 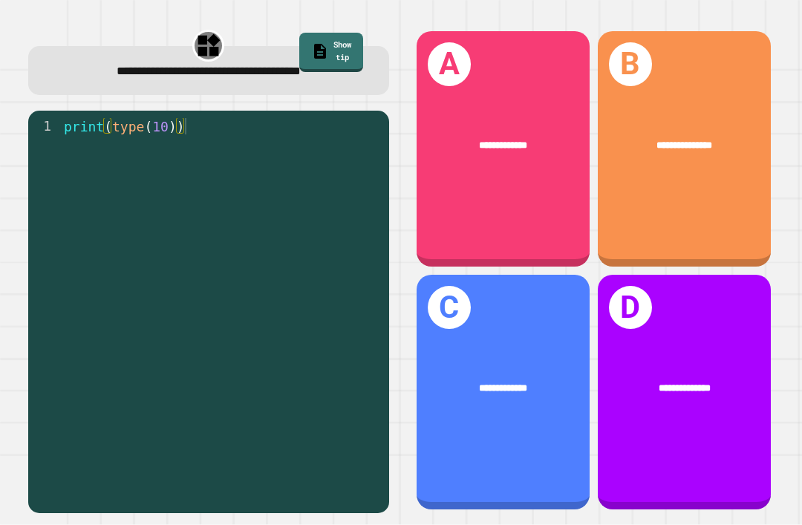 What do you see at coordinates (630, 64) in the screenshot?
I see `h1: B` at bounding box center [630, 64].